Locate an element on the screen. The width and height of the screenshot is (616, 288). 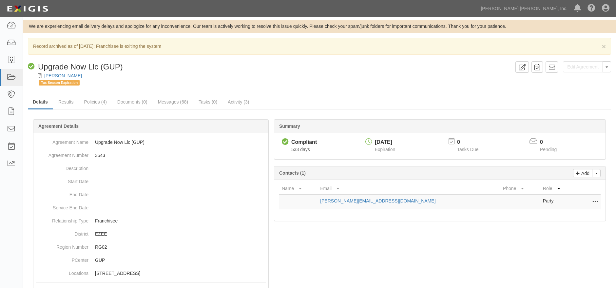
p: GUP is located at coordinates (180, 260).